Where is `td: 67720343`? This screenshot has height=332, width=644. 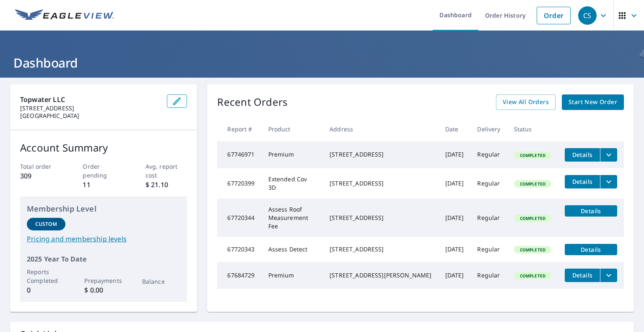 td: 67720343 is located at coordinates (239, 249).